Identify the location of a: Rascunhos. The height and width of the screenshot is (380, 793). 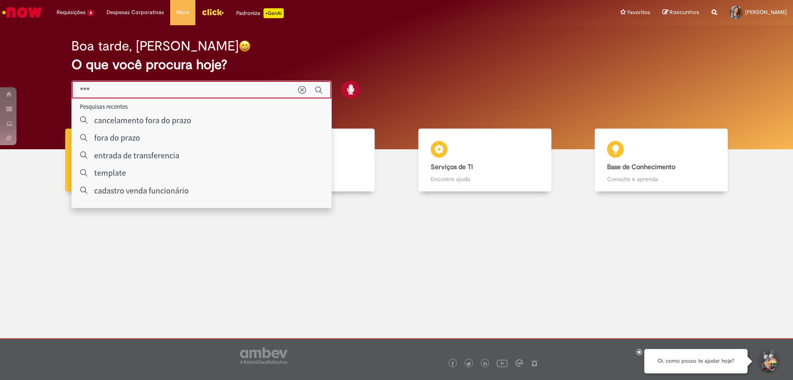
(681, 12).